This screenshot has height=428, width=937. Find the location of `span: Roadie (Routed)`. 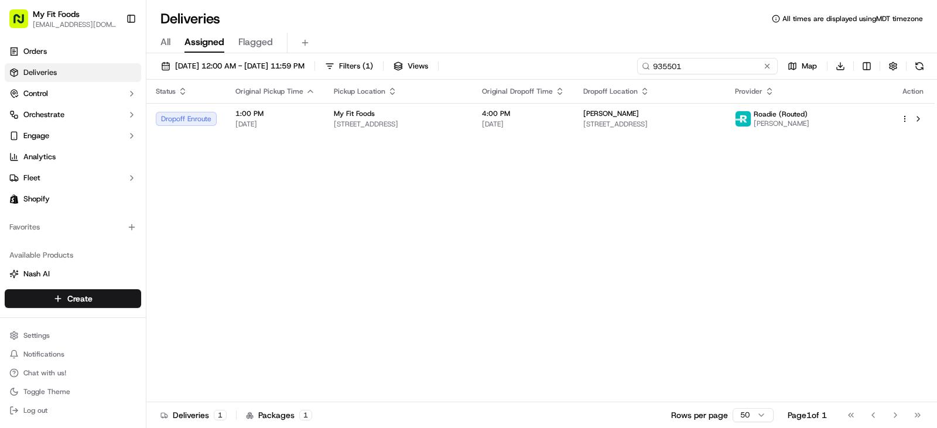

span: Roadie (Routed) is located at coordinates (781, 114).